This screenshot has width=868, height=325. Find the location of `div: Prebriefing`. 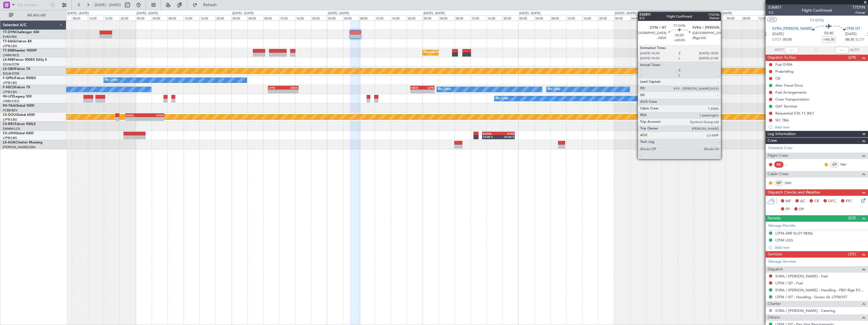

div: Prebriefing is located at coordinates (784, 71).